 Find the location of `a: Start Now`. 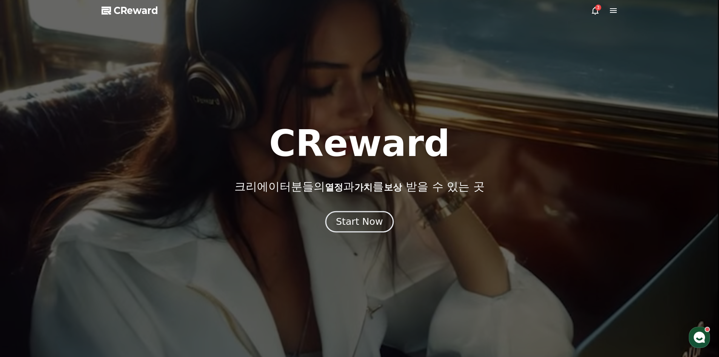

a: Start Now is located at coordinates (359, 222).